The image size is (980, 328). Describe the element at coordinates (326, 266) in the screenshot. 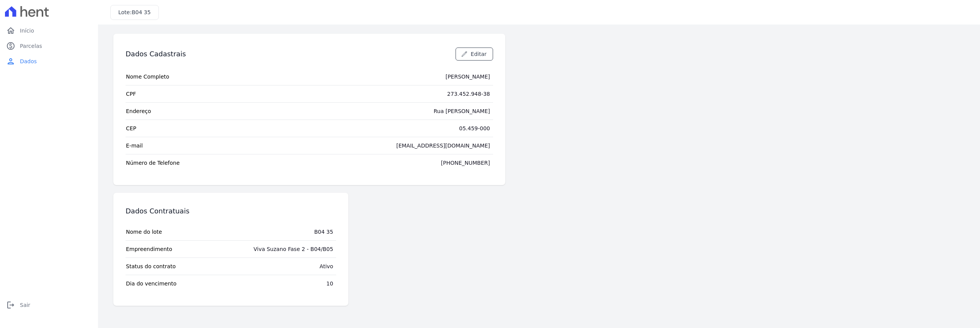

I see `div: Ativo` at that location.